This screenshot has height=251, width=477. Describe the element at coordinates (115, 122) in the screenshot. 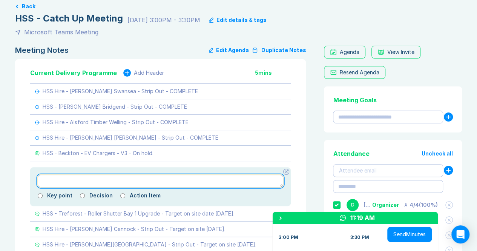

I see `div: HSS Hire - Alsford Timber Welling - Strip Out - COMPLETE` at that location.